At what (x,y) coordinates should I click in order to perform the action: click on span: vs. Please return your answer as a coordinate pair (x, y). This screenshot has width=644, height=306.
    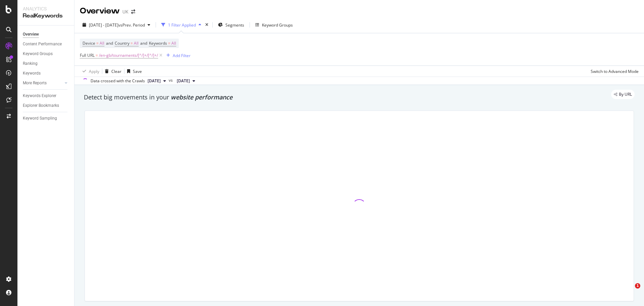
    Looking at the image, I should click on (171, 80).